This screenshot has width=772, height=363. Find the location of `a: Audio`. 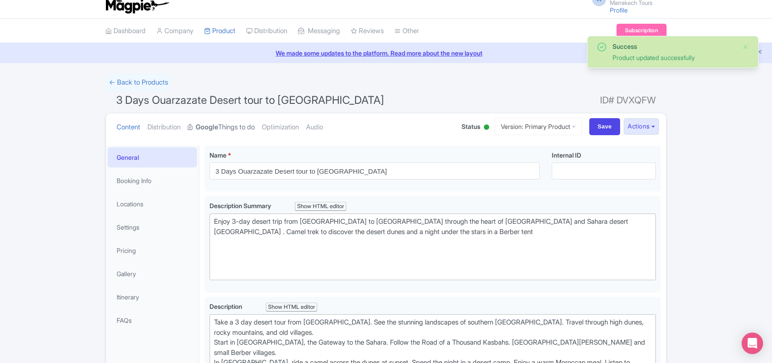

a: Audio is located at coordinates (315, 127).